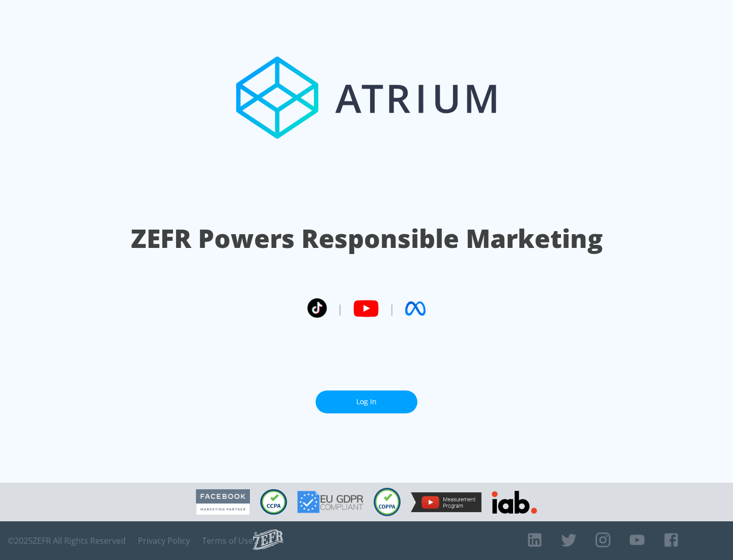  What do you see at coordinates (446, 502) in the screenshot?
I see `img: YouTube Measurement Program` at bounding box center [446, 502].